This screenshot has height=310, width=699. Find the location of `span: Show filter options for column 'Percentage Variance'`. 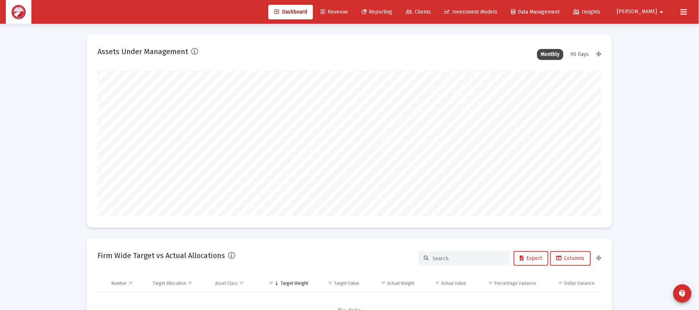

span: Show filter options for column 'Percentage Variance' is located at coordinates (491, 283).